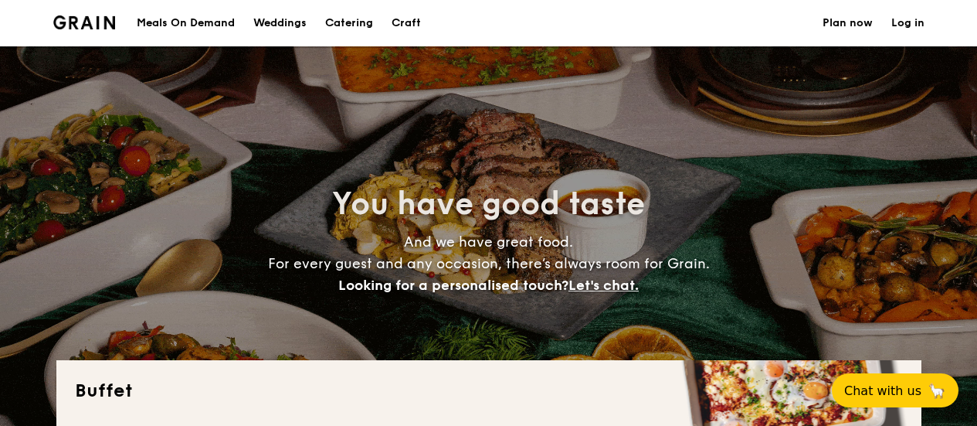 This screenshot has height=426, width=977. What do you see at coordinates (489, 263) in the screenshot?
I see `span: And we have great food. For every guest and any occasion, there’s always room for Grain.` at bounding box center [489, 263].